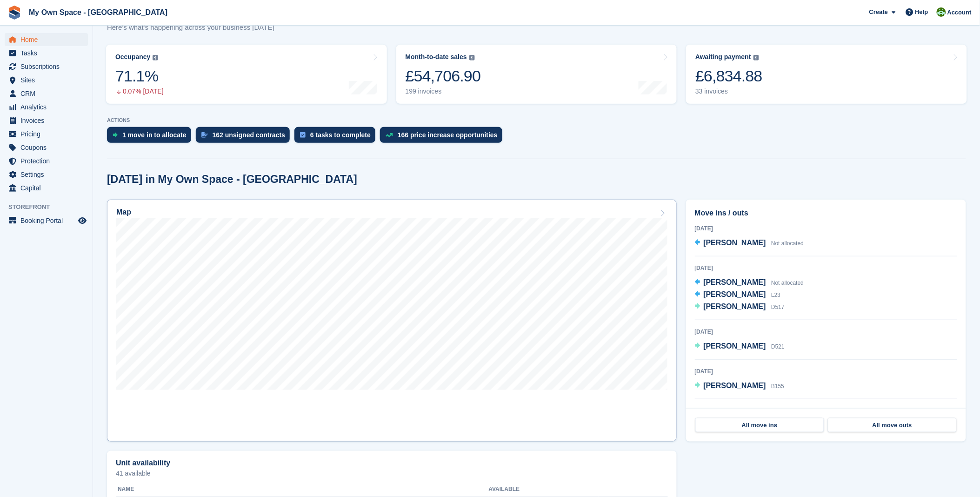  What do you see at coordinates (205, 135) in the screenshot?
I see `img: contract_signature_icon-13c848040528278c33f63329250d36e43548de30e8caae1d1a13099fd9432cc5.svg` at bounding box center [205, 135].